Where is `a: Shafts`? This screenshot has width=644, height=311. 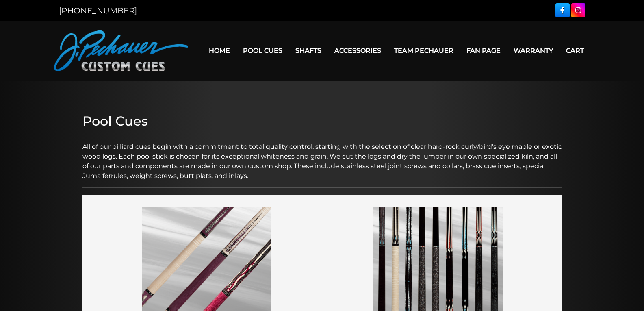
a: Shafts is located at coordinates (309, 51).